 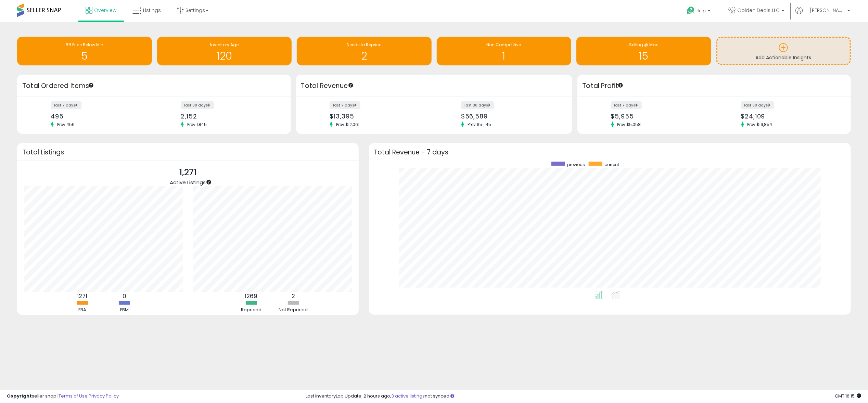 I want to click on b: 1271, so click(x=82, y=297).